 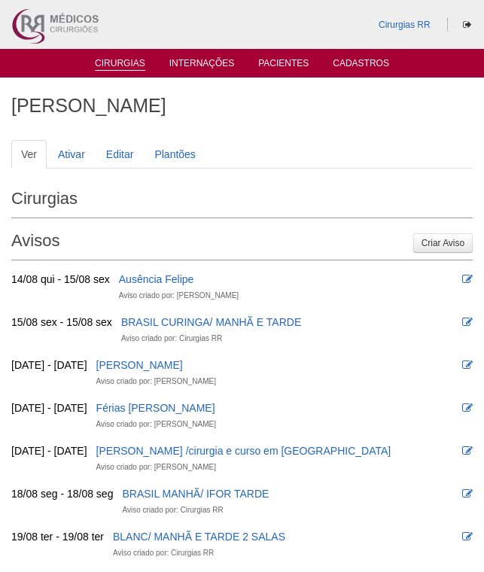 What do you see at coordinates (120, 64) in the screenshot?
I see `a: Cirurgias` at bounding box center [120, 64].